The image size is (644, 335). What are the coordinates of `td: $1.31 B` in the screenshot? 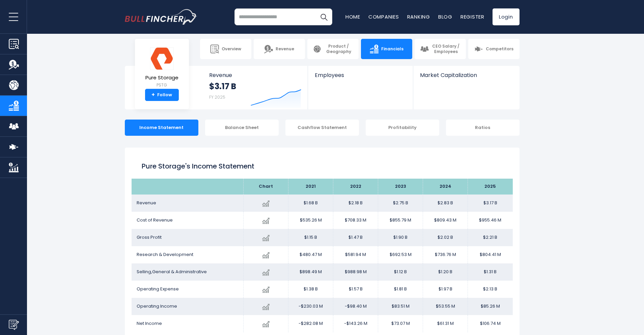 It's located at (490, 272).